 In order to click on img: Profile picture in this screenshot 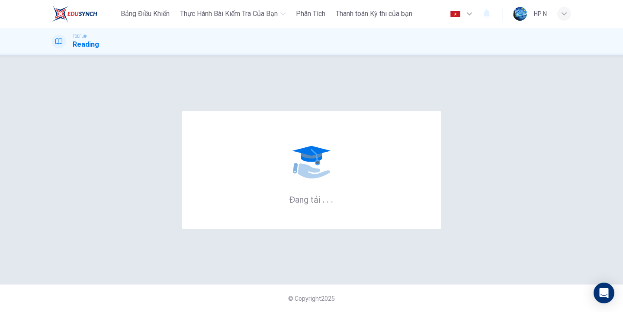, I will do `click(520, 14)`.